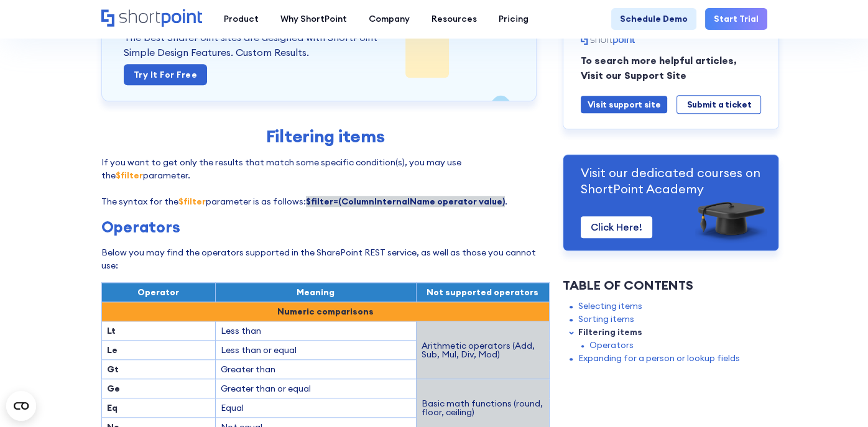 This screenshot has width=868, height=427. What do you see at coordinates (653, 18) in the screenshot?
I see `a: Schedule Demo` at bounding box center [653, 18].